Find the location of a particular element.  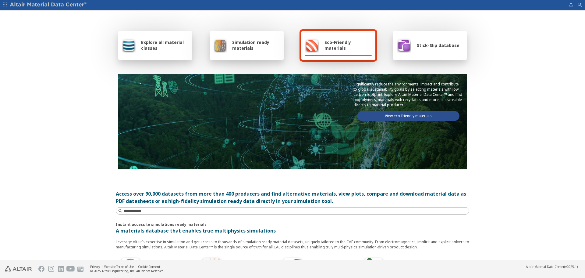

a: View eco-friendly materials is located at coordinates (408, 116).